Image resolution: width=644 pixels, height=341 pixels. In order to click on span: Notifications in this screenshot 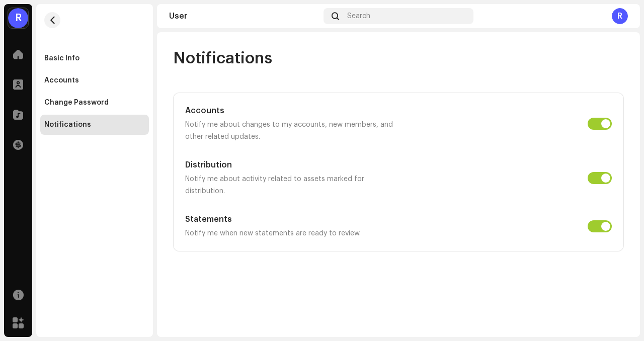, I will do `click(222, 58)`.